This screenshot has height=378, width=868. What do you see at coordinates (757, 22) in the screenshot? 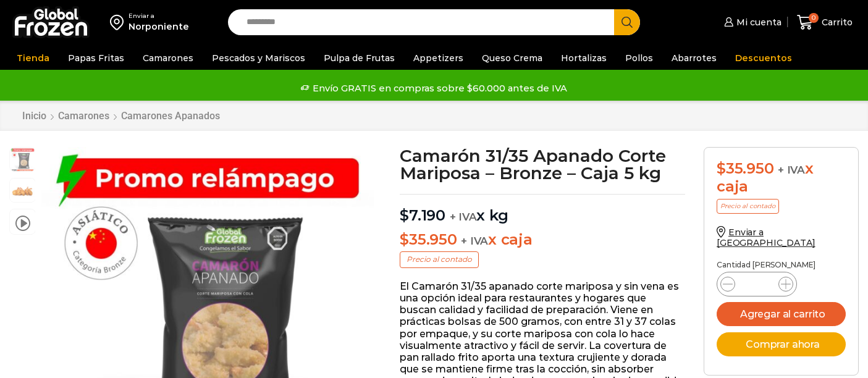
I see `span: Mi cuenta` at bounding box center [757, 22].